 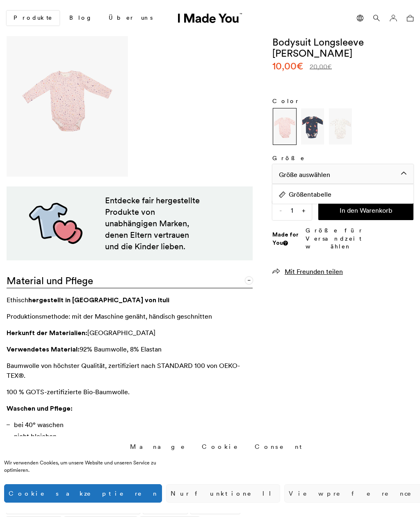 What do you see at coordinates (341, 126) in the screenshot?
I see `img: Variation image: Beige` at bounding box center [341, 126].